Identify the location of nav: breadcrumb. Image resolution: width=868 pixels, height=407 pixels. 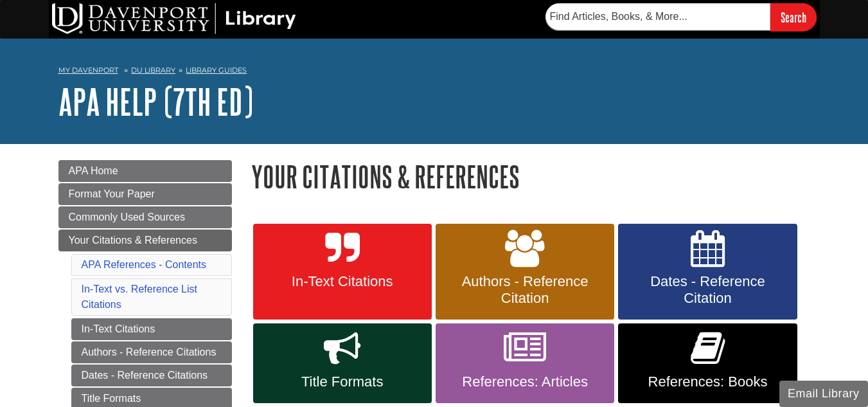
(434, 72).